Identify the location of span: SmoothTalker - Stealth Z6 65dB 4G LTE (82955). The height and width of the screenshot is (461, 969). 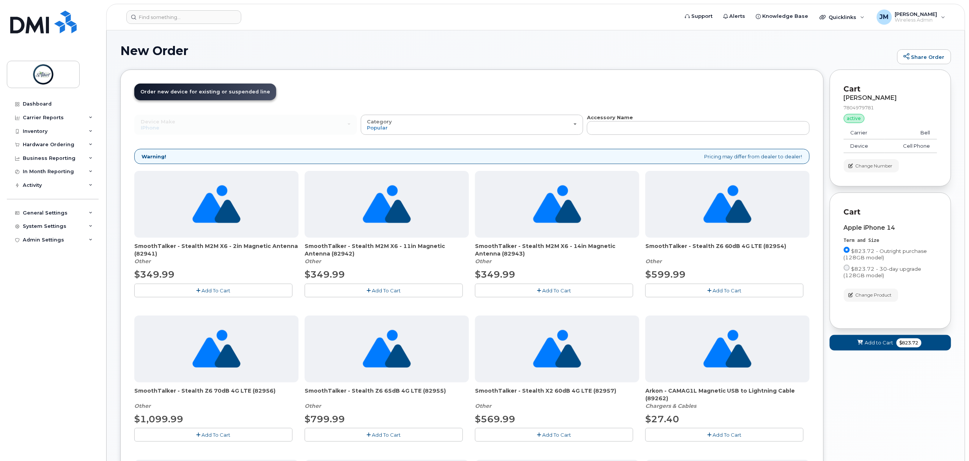
(387, 394).